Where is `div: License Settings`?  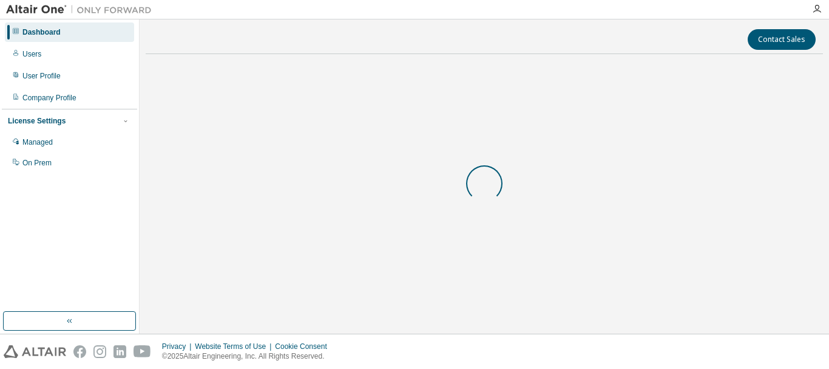 div: License Settings is located at coordinates (36, 121).